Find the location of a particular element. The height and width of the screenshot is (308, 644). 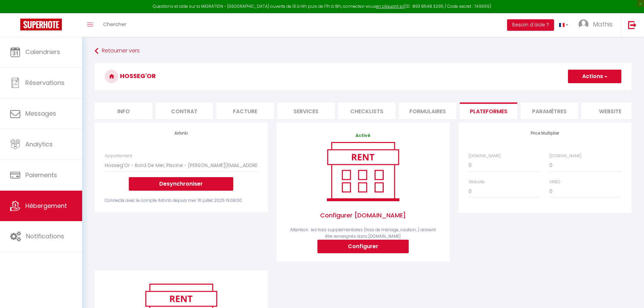

div: Connecté avec le compte Airbnb depuis mer. 16 juillet 2025 19:08:00 is located at coordinates (181, 200).